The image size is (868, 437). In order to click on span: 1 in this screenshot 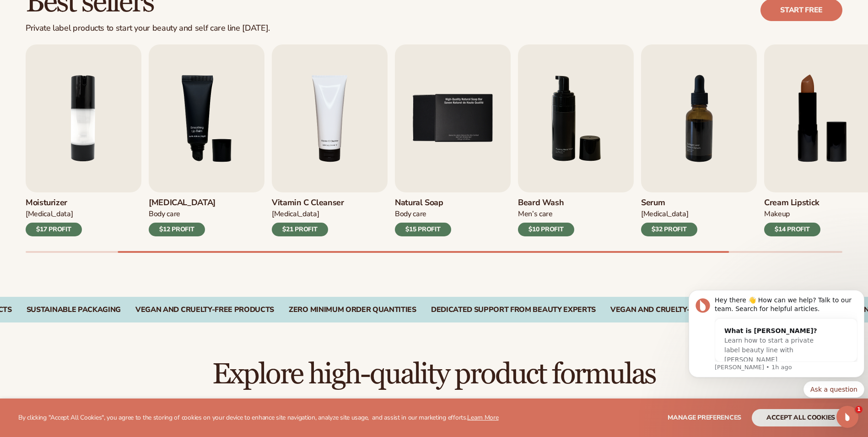, I will do `click(859, 410)`.